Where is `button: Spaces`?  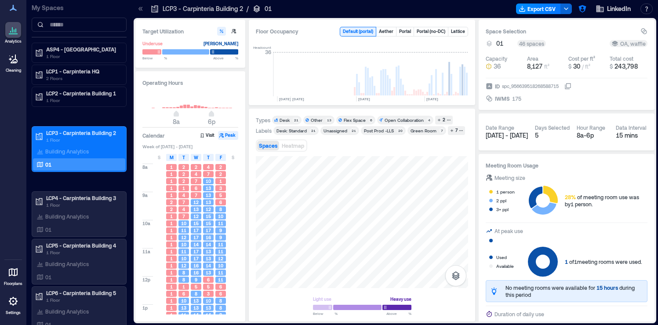
button: Spaces is located at coordinates (268, 145).